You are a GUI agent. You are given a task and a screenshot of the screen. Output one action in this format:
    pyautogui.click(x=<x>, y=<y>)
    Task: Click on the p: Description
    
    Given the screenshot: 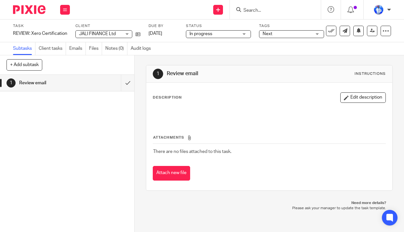 What is the action you would take?
    pyautogui.click(x=167, y=98)
    